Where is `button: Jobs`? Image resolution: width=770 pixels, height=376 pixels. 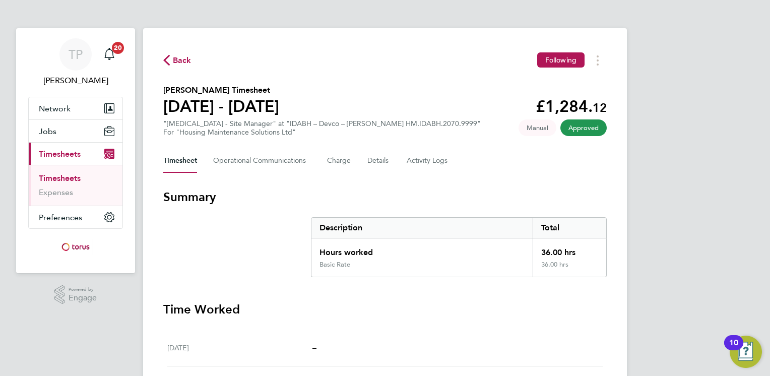 button: Jobs is located at coordinates (76, 131).